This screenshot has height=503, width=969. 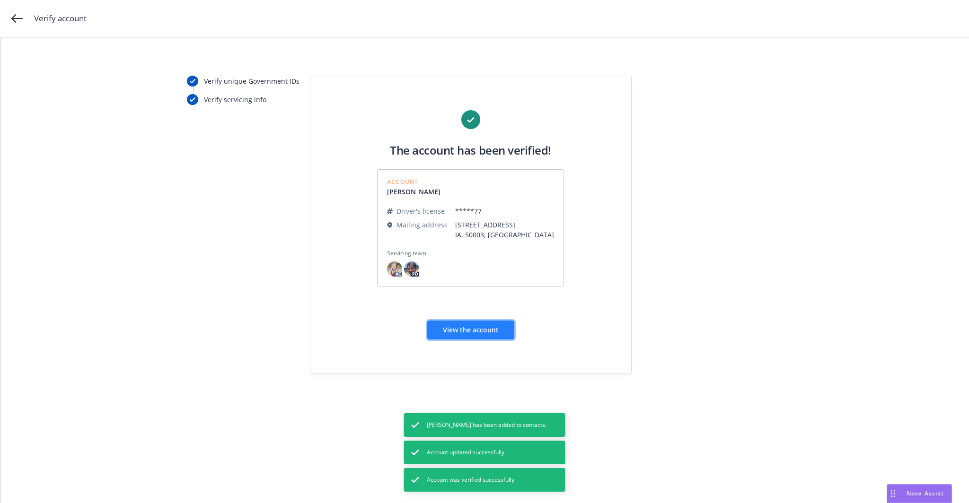 I want to click on span: Nova Assist, so click(x=925, y=493).